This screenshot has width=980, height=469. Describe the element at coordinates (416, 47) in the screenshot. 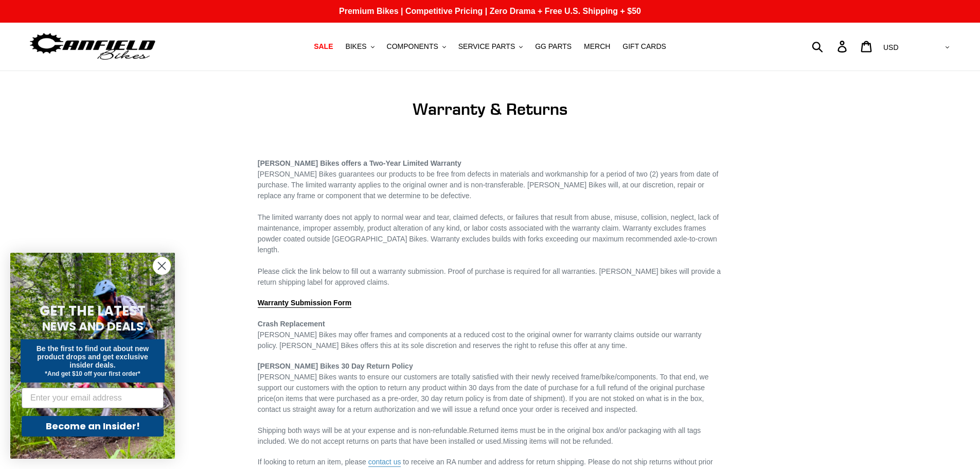

I see `button: COMPONENTS` at that location.